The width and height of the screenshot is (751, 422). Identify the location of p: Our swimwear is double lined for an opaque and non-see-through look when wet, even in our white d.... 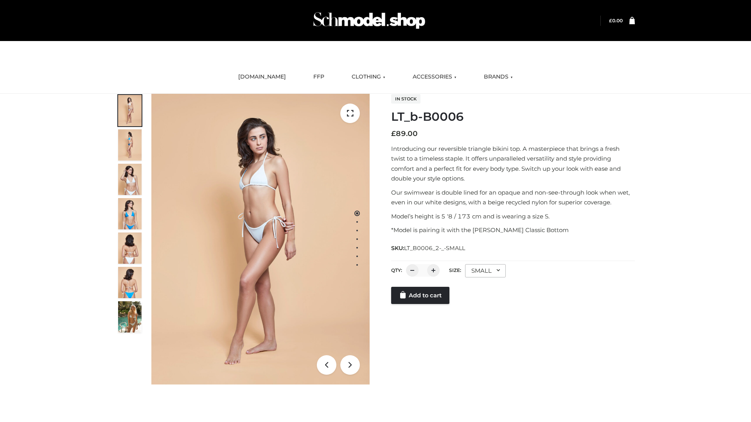
(513, 197).